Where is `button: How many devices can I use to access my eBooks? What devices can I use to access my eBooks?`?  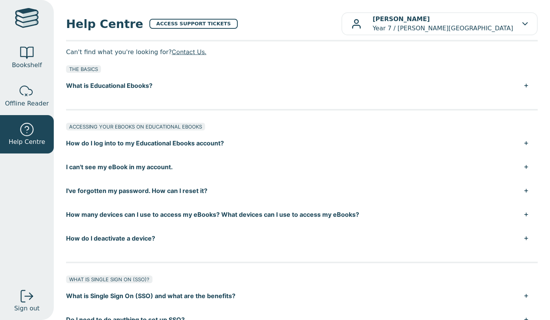
button: How many devices can I use to access my eBooks? What devices can I use to access my eBooks? is located at coordinates (302, 215).